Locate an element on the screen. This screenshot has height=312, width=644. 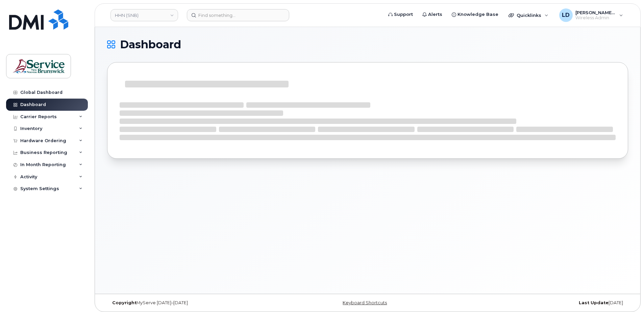
a: Keyboard Shortcuts is located at coordinates (365, 302).